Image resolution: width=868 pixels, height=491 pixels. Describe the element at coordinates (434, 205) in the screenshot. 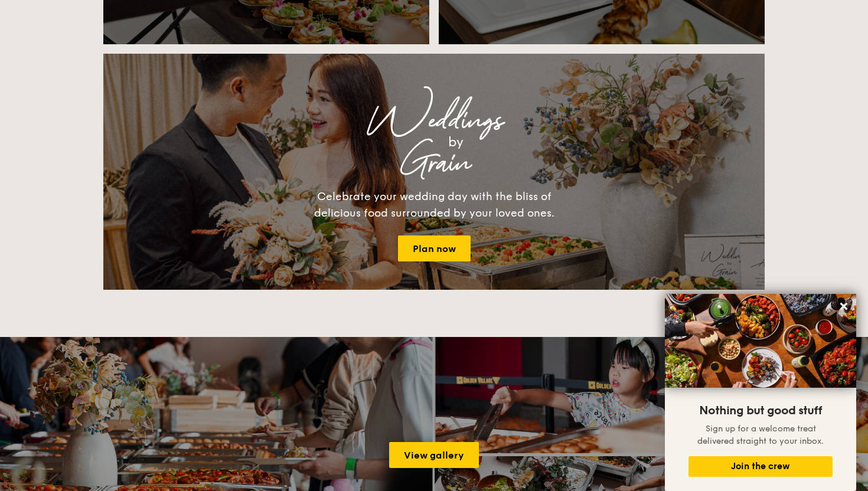

I see `div: Celebrate your wedding day with the bliss of delicious food surrounded by your loved ones.` at that location.